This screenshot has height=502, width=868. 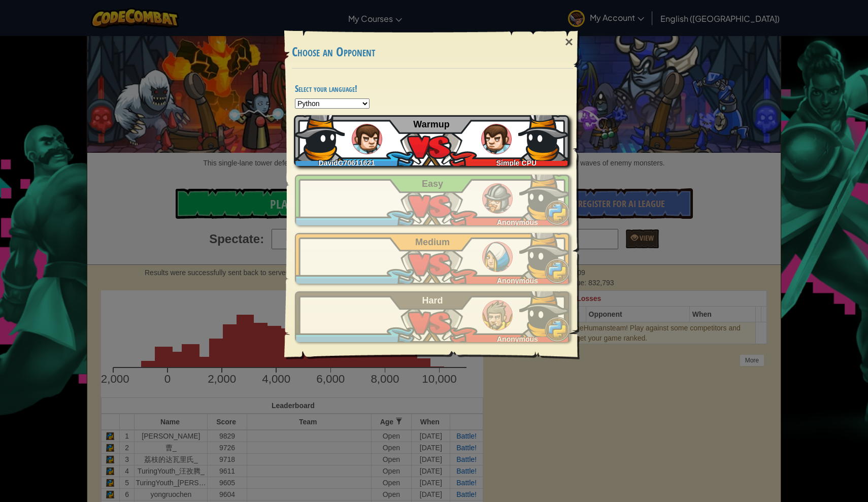 What do you see at coordinates (498, 315) in the screenshot?
I see `img: humans_ladder_hard.png` at bounding box center [498, 315].